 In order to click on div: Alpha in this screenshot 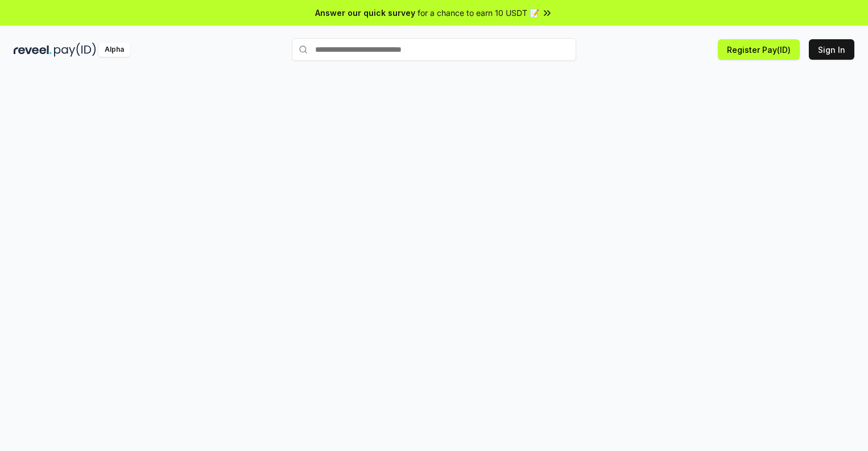, I will do `click(114, 49)`.